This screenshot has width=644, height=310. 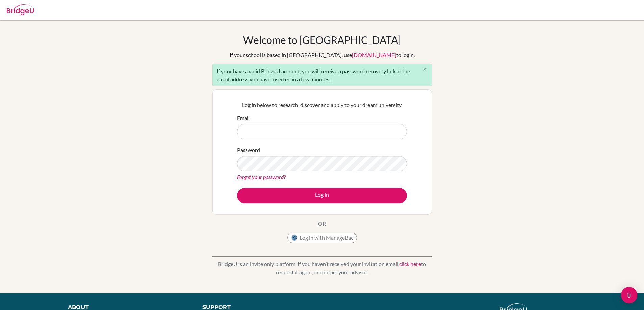 What do you see at coordinates (21, 10) in the screenshot?
I see `img: Bridge-U` at bounding box center [21, 10].